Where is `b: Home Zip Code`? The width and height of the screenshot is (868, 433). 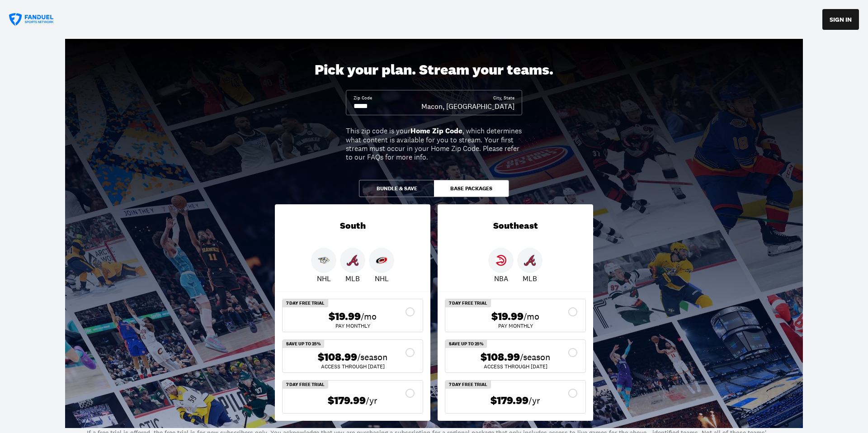 b: Home Zip Code is located at coordinates (436, 131).